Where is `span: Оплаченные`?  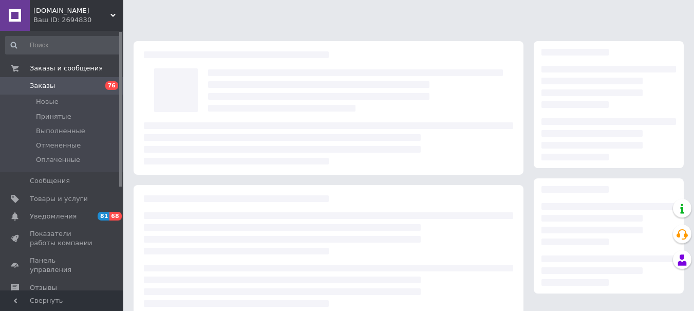 span: Оплаченные is located at coordinates (58, 160).